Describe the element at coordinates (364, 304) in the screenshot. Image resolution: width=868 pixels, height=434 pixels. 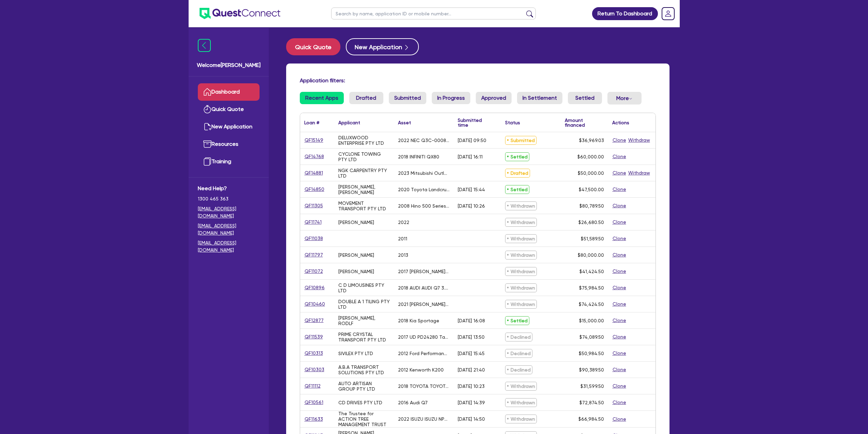
I see `div: DOUBLE A 1 TILING PTY LTD` at that location.